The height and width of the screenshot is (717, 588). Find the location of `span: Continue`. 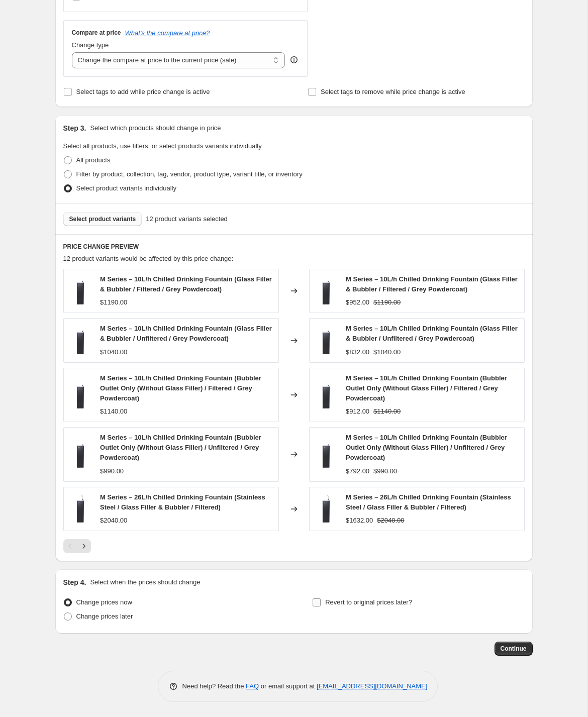

span: Continue is located at coordinates (514, 649).